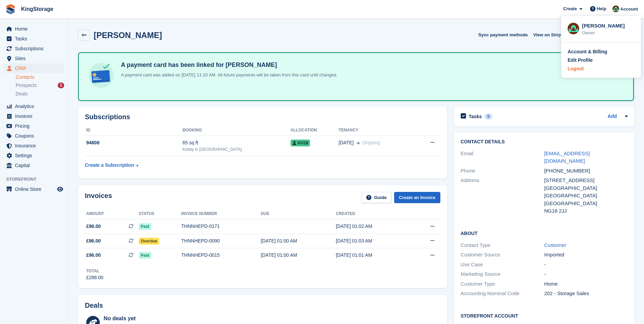  What do you see at coordinates (315, 130) in the screenshot?
I see `th: Allocation` at bounding box center [315, 130].